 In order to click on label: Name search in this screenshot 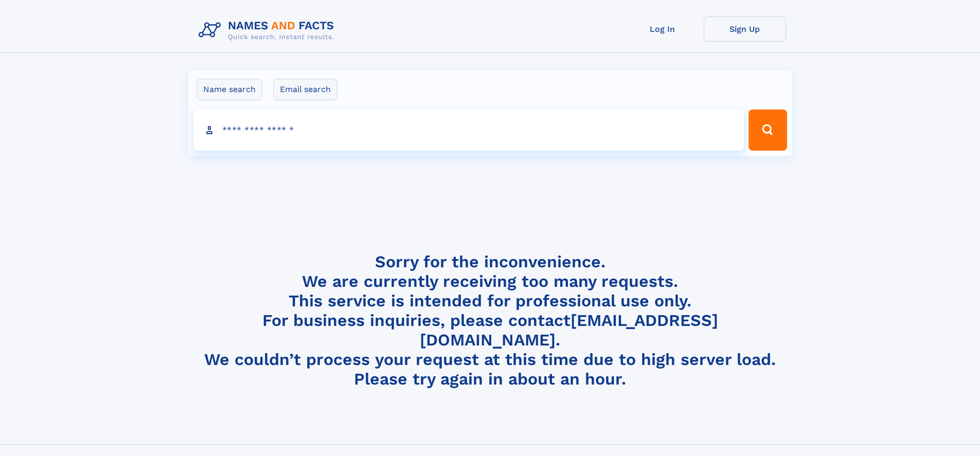, I will do `click(229, 90)`.